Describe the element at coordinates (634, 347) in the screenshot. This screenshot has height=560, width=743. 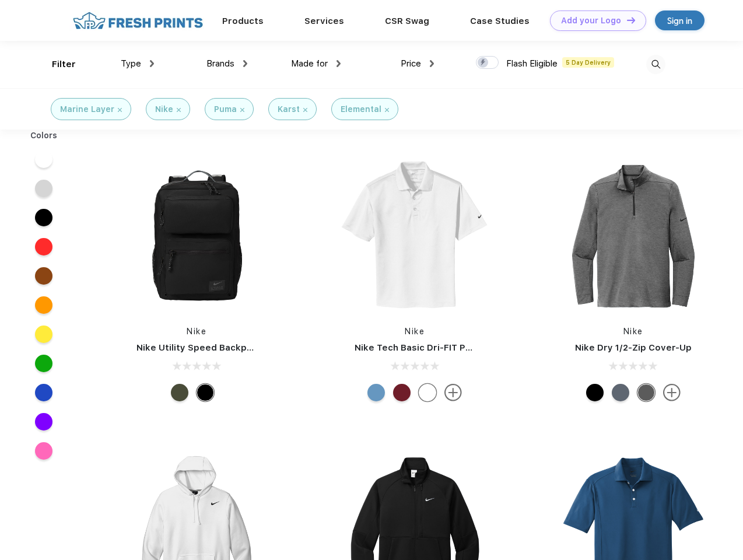
I see `a: Nike Dry 1/2-Zip Cover-Up` at that location.